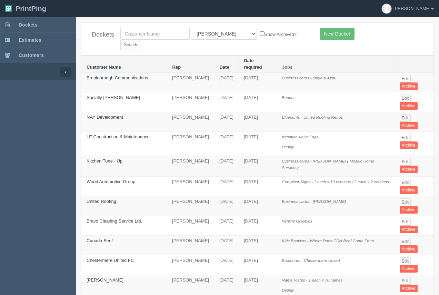 This screenshot has width=439, height=295. Describe the element at coordinates (309, 78) in the screenshot. I see `i: Business cards - Onyeisi Akpu` at that location.